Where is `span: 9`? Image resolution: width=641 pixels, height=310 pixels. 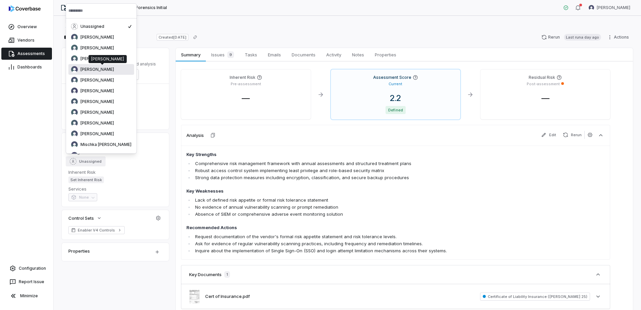 span: 9 is located at coordinates (231, 55).